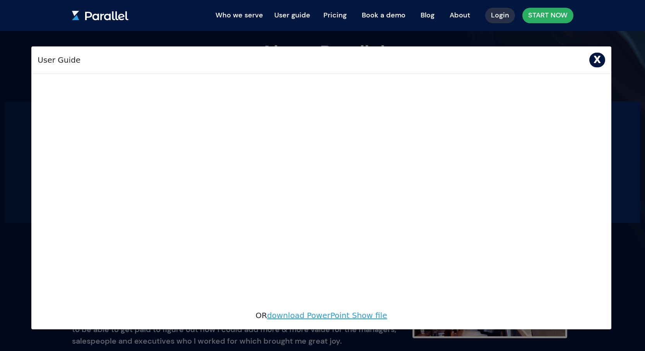 The image size is (645, 351). I want to click on button: User guide, so click(292, 15).